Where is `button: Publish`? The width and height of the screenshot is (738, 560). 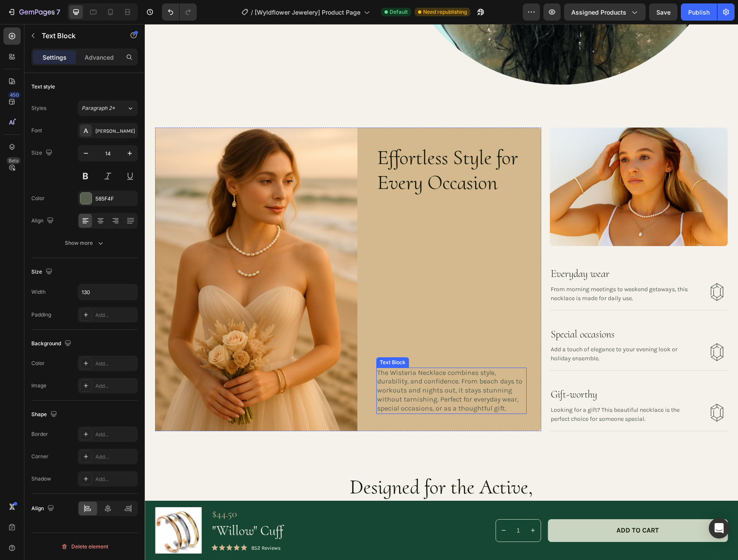 button: Publish is located at coordinates (699, 12).